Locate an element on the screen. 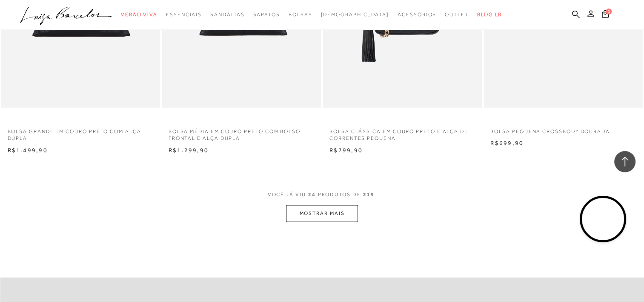 This screenshot has height=302, width=644. span: Essenciais is located at coordinates (184, 15).